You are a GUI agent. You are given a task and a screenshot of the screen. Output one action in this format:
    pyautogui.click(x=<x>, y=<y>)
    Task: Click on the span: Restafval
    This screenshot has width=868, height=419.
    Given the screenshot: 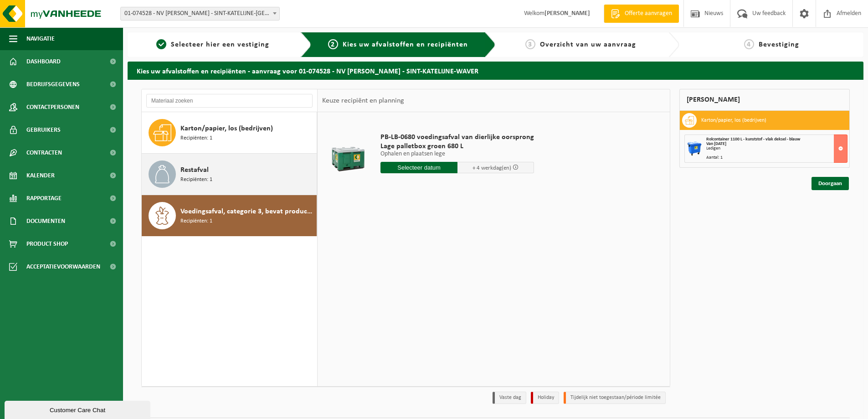 What is the action you would take?
    pyautogui.click(x=194, y=170)
    